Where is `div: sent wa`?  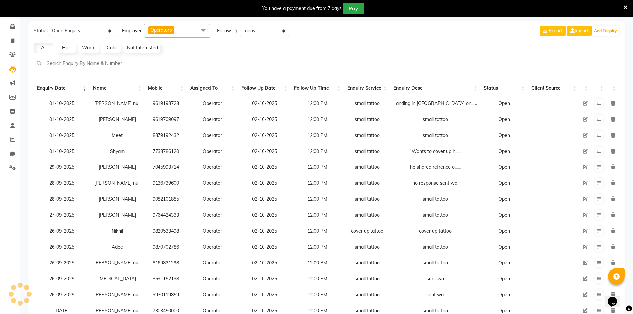
div: sent wa is located at coordinates (435, 279).